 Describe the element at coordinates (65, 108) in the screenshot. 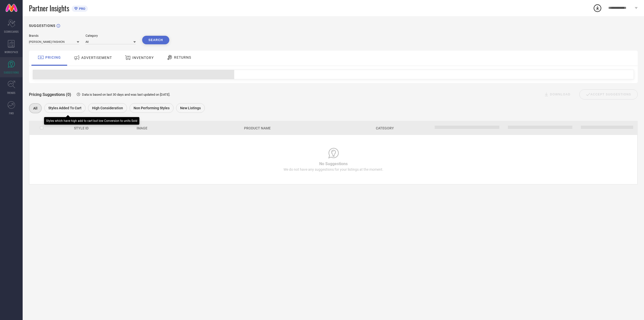

I see `span: Styles Added To Cart` at that location.